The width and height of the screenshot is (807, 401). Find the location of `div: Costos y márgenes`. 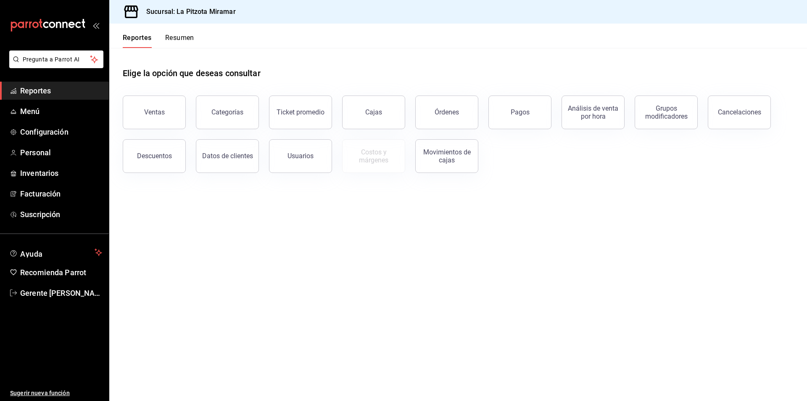

div: Costos y márgenes is located at coordinates (374, 156).